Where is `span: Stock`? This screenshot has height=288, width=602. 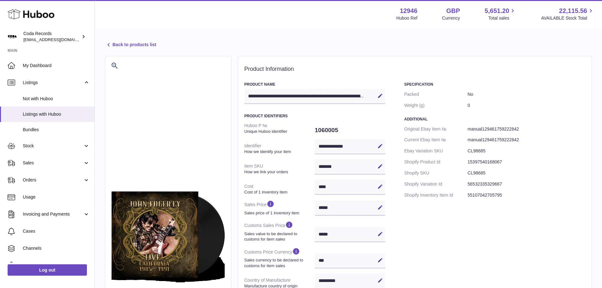
span: Stock is located at coordinates (53, 146).